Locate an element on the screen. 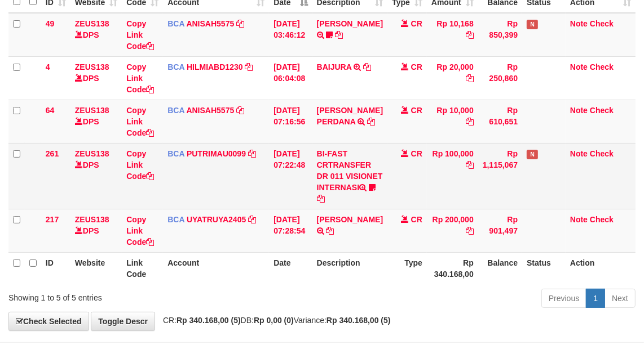  a: Copy Rp 200,000 to clipboard is located at coordinates (469, 231).